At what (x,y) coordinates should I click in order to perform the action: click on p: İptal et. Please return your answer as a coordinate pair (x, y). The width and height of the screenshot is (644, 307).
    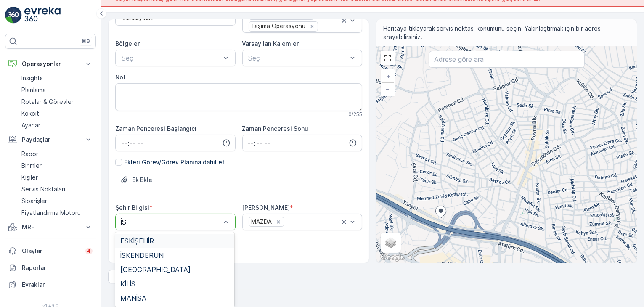
    Looking at the image, I should click on (124, 277).